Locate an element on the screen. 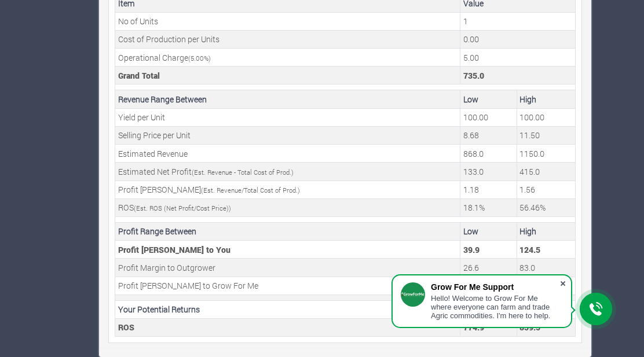 This screenshot has width=644, height=357. td: Estimated Revenue is located at coordinates (288, 154).